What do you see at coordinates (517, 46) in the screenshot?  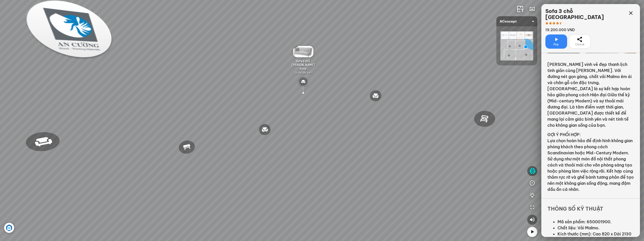 I see `img: AConcept_CTMHTJT2R6E4.png` at bounding box center [517, 46].